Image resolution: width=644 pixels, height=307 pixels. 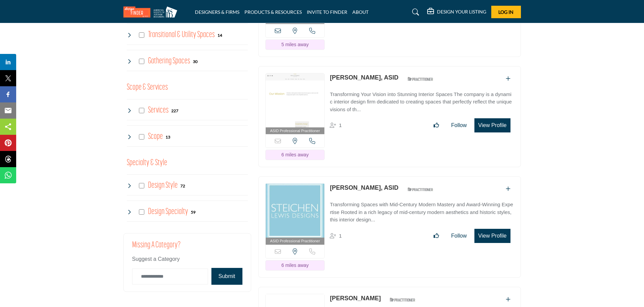 What do you see at coordinates (421, 102) in the screenshot?
I see `p: Transforming Your Vision into Stunning Interior Spaces The company is a dynamic interior design f...` at bounding box center [421, 102].